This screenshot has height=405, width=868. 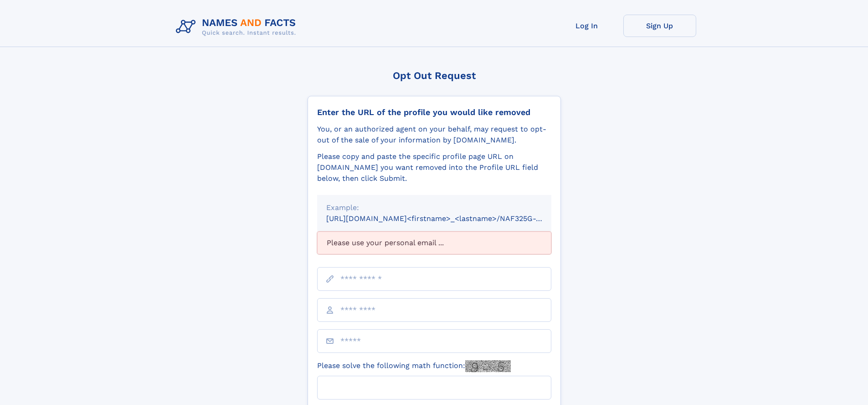 I want to click on img: Logo Names and Facts, so click(x=238, y=27).